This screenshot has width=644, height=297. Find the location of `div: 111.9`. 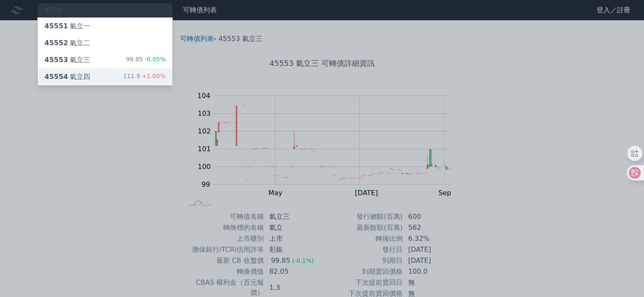

div: 111.9 is located at coordinates (144, 77).